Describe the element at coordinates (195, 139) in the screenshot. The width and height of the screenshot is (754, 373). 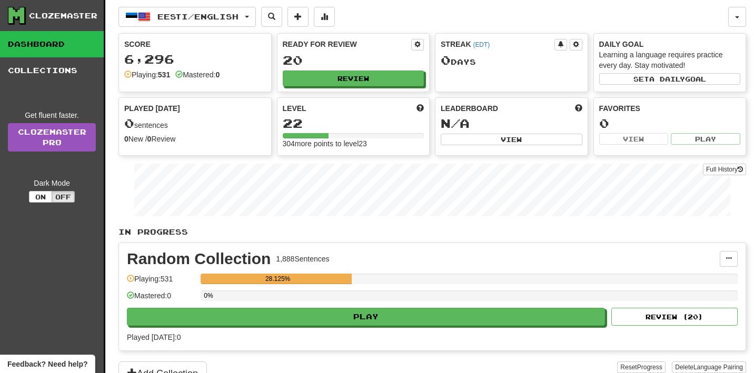
I see `div: New / Review` at that location.